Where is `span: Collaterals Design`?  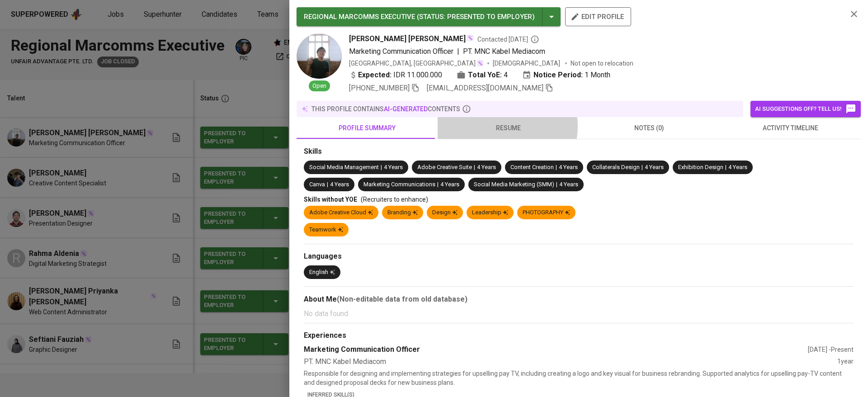
span: Collaterals Design is located at coordinates (616, 167).